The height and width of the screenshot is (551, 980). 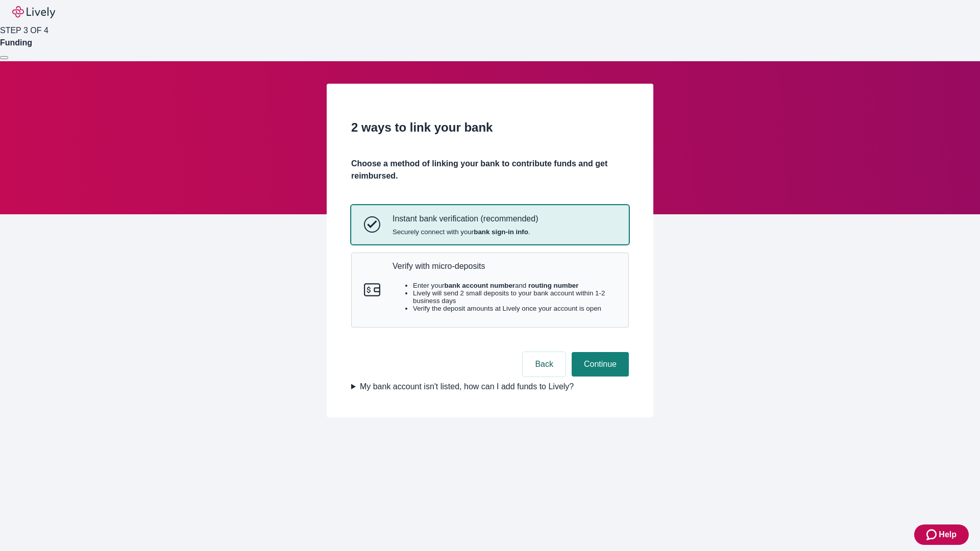 What do you see at coordinates (480, 285) in the screenshot?
I see `strong: bank account number` at bounding box center [480, 285].